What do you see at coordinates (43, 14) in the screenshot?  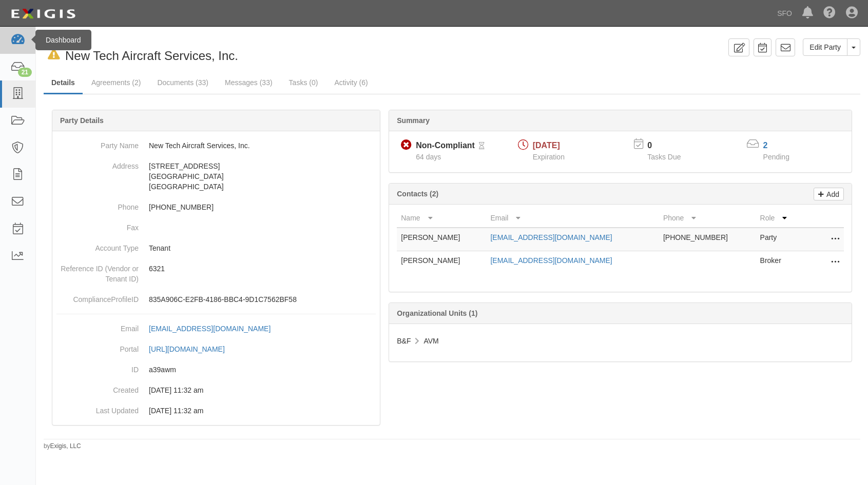 I see `img: logo-5460c22ac91f19d4615b14bd174203de0afe785f0fc80cf4dbbc73dc1793850b.png` at bounding box center [43, 14].